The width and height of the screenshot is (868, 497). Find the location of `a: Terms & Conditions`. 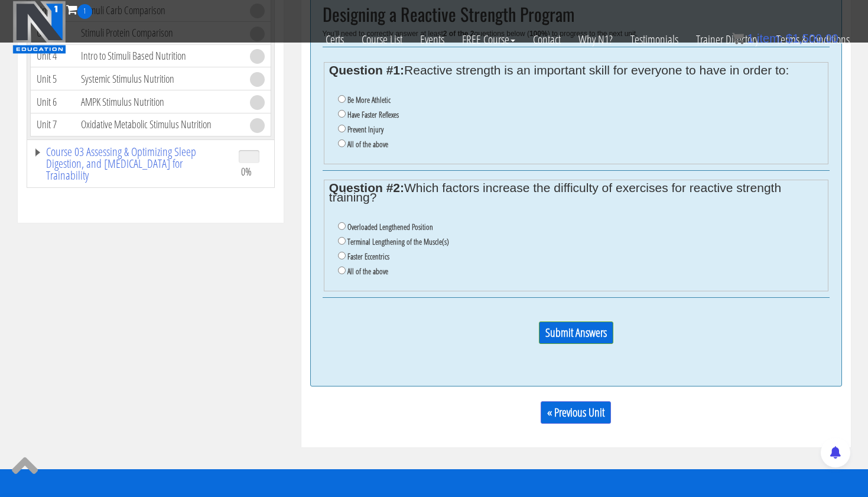

a: Terms & Conditions is located at coordinates (814, 40).